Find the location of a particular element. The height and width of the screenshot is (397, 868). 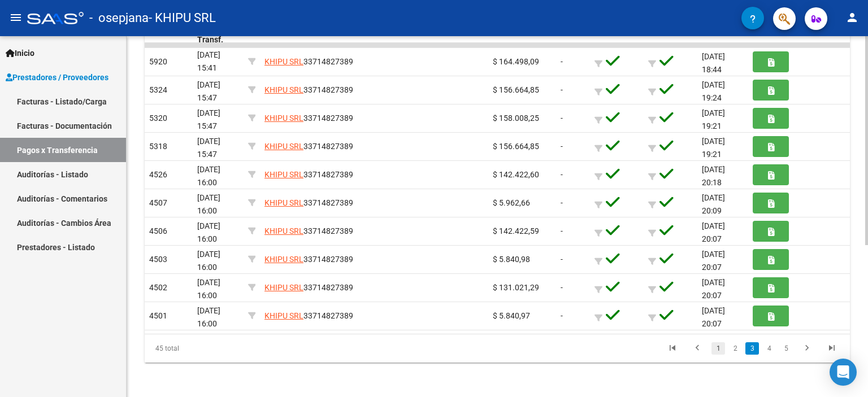

span: $ 131.021,29 is located at coordinates (516, 288).